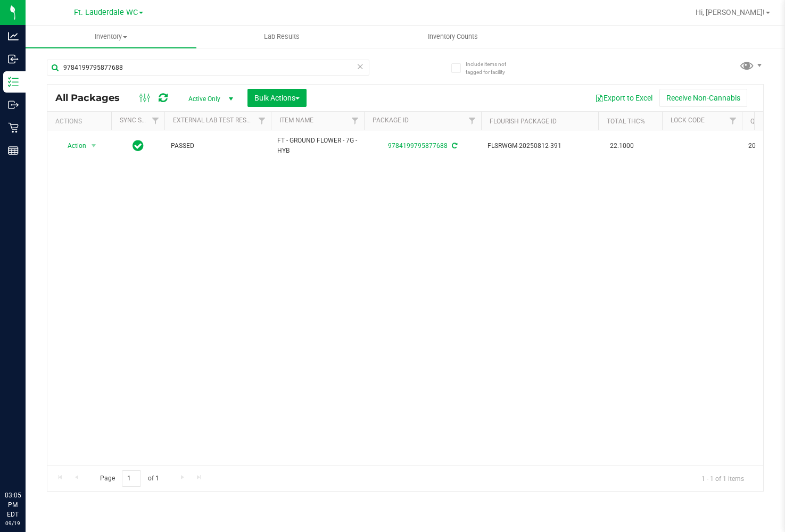 This screenshot has width=785, height=532. Describe the element at coordinates (81, 121) in the screenshot. I see `div: Actions` at that location.